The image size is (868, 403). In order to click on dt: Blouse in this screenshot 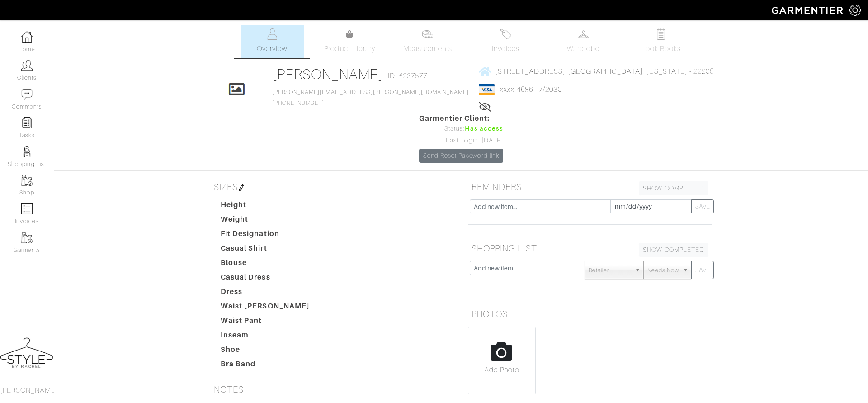, I will do `click(265, 265)`.